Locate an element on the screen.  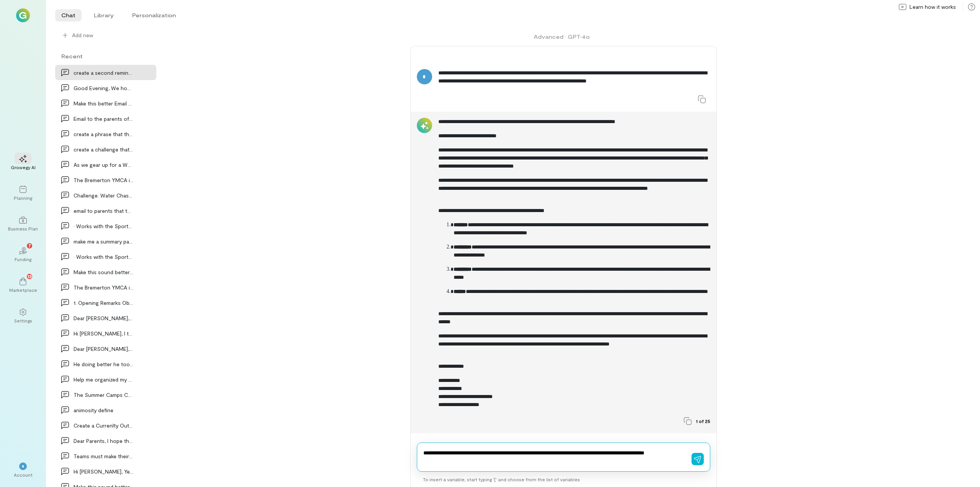
a: Planning is located at coordinates (23, 193).